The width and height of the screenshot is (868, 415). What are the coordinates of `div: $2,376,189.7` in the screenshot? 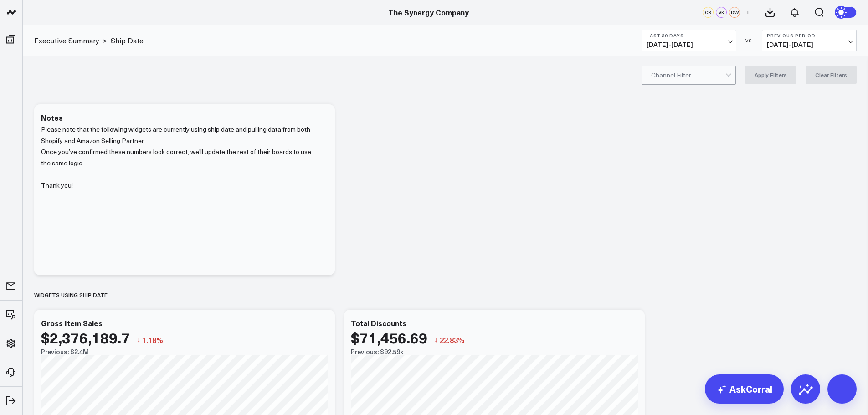 It's located at (85, 338).